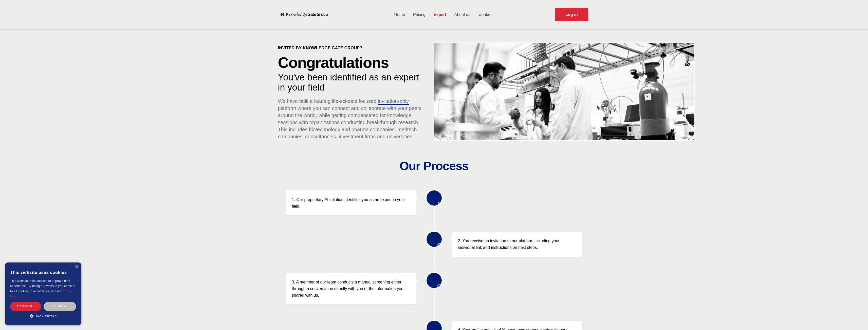  I want to click on p: Invited by Knowledge Gate Group?, so click(351, 48).